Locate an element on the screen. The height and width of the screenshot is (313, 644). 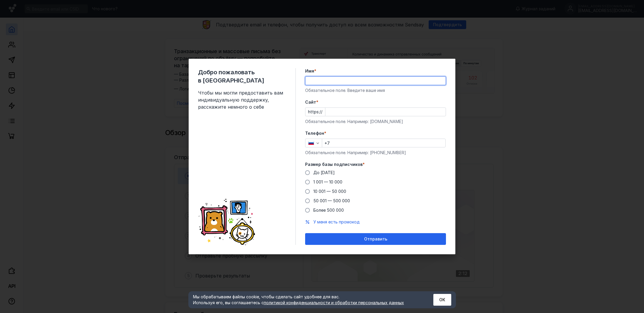
span: 50 001 — 500 000 is located at coordinates (332, 200).